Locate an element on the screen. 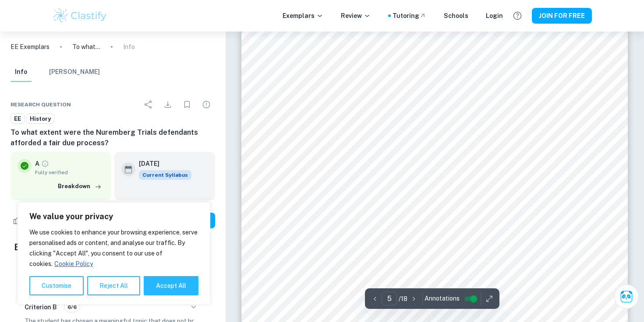 The image size is (644, 322). button: Ask Clai is located at coordinates (626, 297).